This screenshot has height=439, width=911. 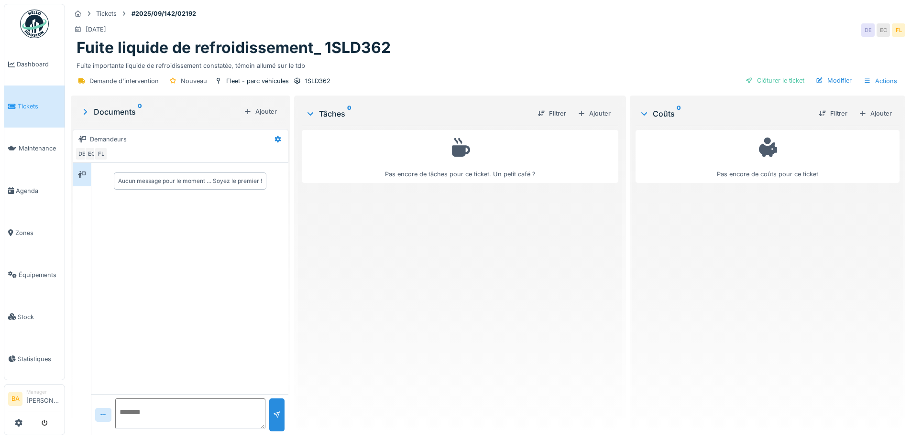 I want to click on div: Nouveau, so click(x=194, y=81).